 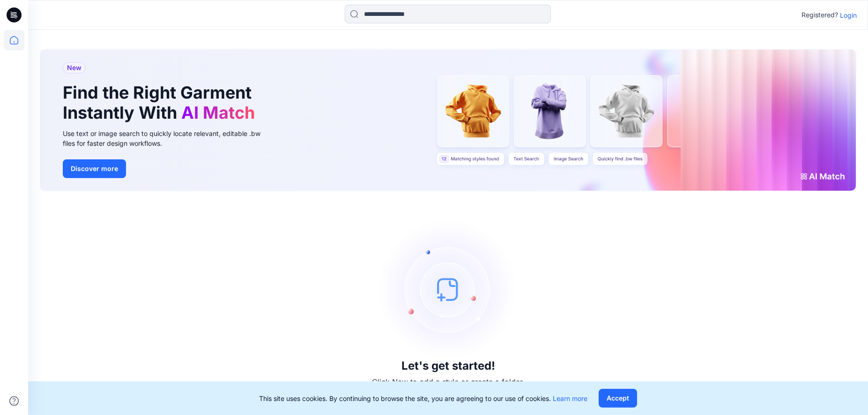 I want to click on p: Login, so click(x=848, y=15).